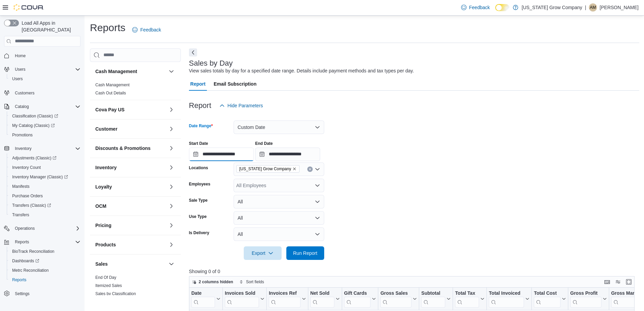 This screenshot has width=644, height=311. What do you see at coordinates (42, 229) in the screenshot?
I see `button: Operations` at bounding box center [42, 229].